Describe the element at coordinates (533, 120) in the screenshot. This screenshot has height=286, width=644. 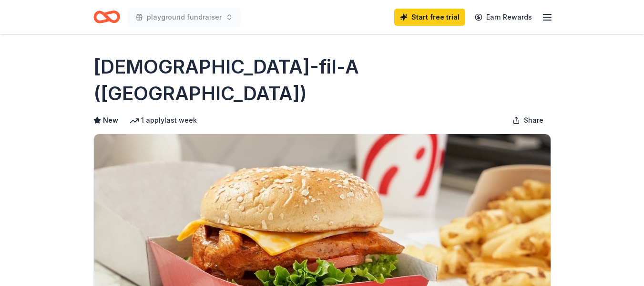
I see `span: Share` at that location.